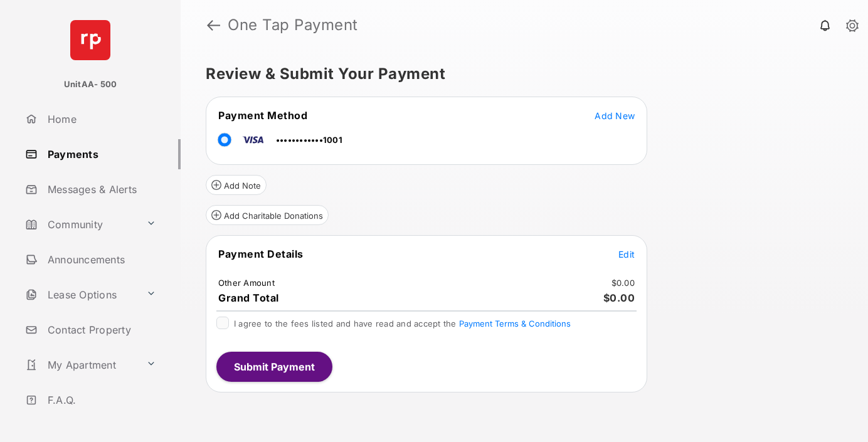 The width and height of the screenshot is (868, 442). What do you see at coordinates (263, 115) in the screenshot?
I see `span: Payment Method` at bounding box center [263, 115].